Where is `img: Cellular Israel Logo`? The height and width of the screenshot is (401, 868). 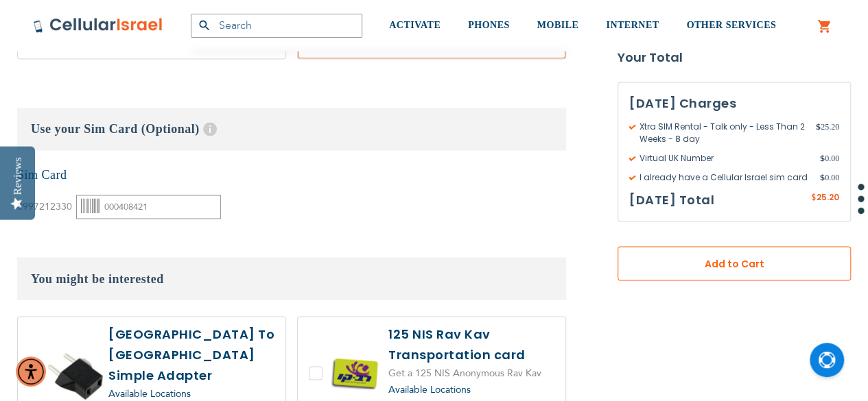
img: Cellular Israel Logo is located at coordinates (98, 25).